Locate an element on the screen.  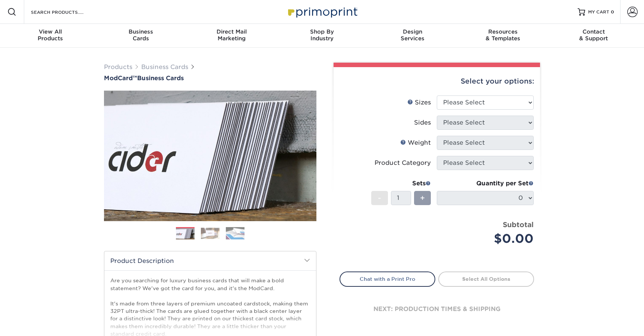
div: $0.00 is located at coordinates (488, 239).